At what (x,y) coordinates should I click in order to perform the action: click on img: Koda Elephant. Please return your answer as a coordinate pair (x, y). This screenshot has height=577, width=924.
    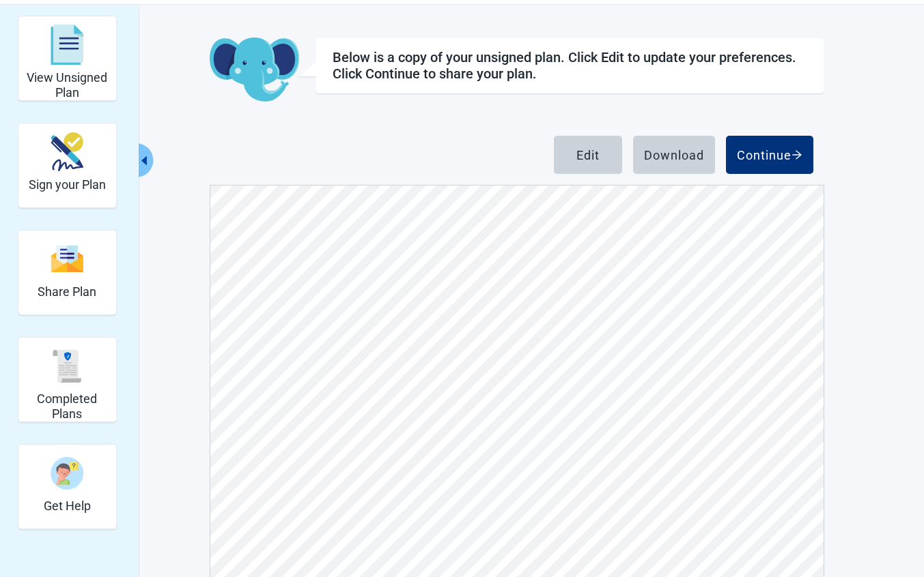
    Looking at the image, I should click on (254, 70).